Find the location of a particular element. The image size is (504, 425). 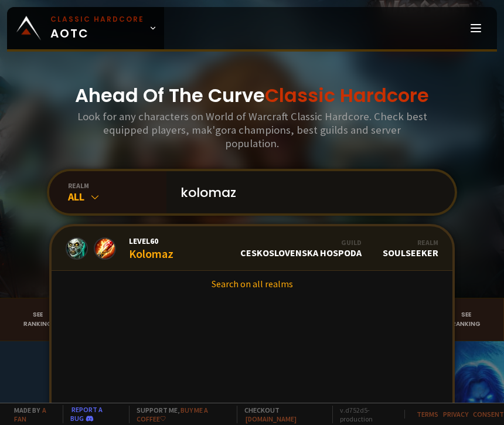

input: Search a character... is located at coordinates (307, 192).